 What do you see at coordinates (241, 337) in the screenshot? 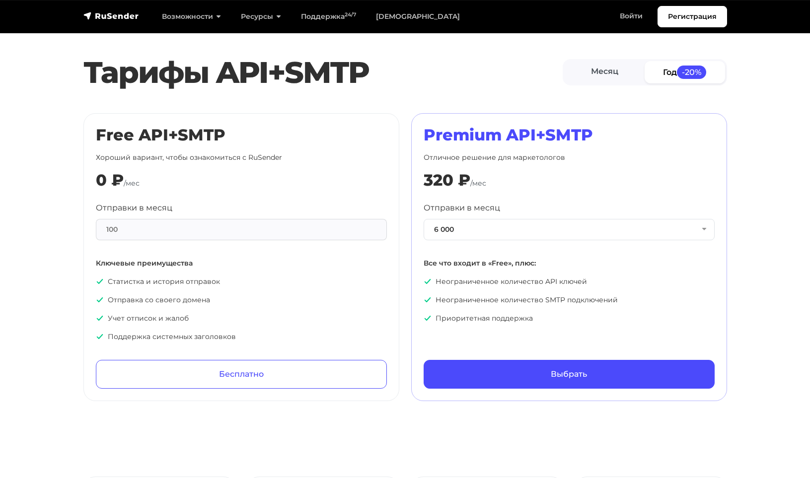
I see `p: Поддержка системных заголовков` at bounding box center [241, 337].